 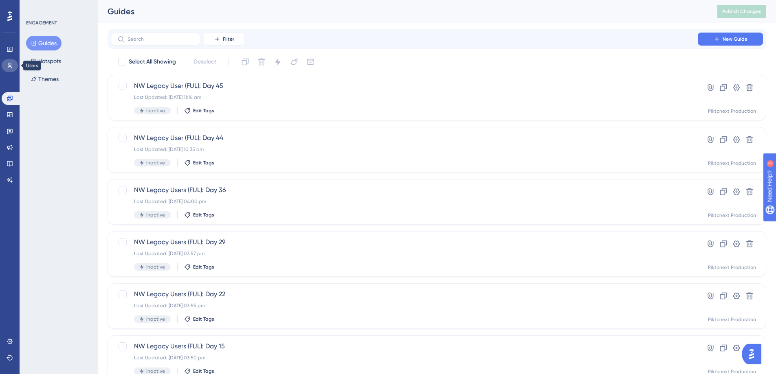 I want to click on span: NW Legacy User (FUL): Day 45, so click(x=404, y=86).